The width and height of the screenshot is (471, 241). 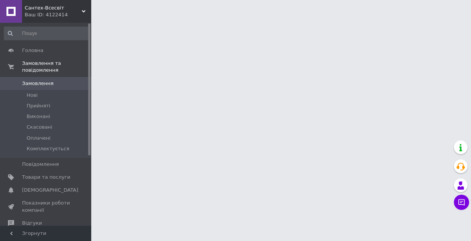 What do you see at coordinates (38, 84) in the screenshot?
I see `span: Замовлення` at bounding box center [38, 84].